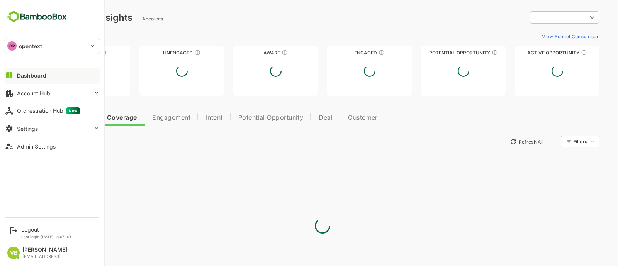 The image size is (618, 266). I want to click on div: Logout, so click(46, 229).